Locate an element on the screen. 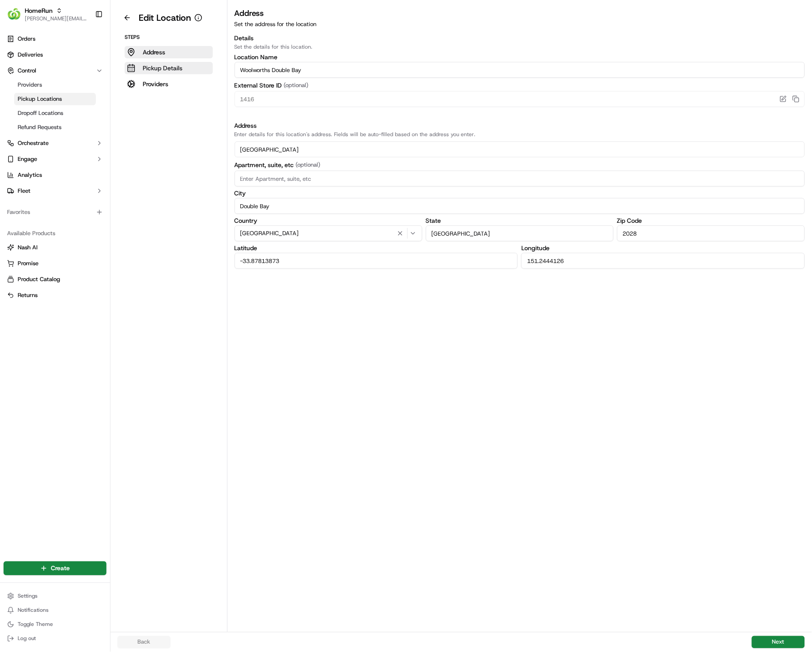 This screenshot has width=812, height=652. button: Returns is located at coordinates (55, 295).